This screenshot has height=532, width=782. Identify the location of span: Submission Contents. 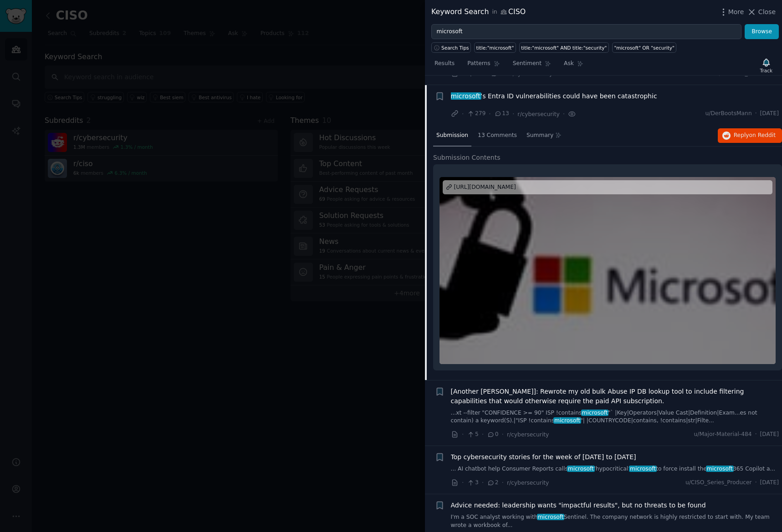
(466, 157).